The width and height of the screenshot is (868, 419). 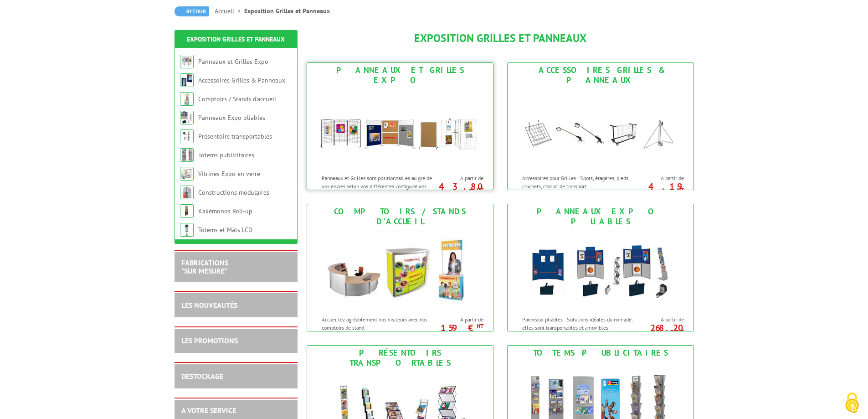 What do you see at coordinates (458, 327) in the screenshot?
I see `p: 159 €` at bounding box center [458, 327].